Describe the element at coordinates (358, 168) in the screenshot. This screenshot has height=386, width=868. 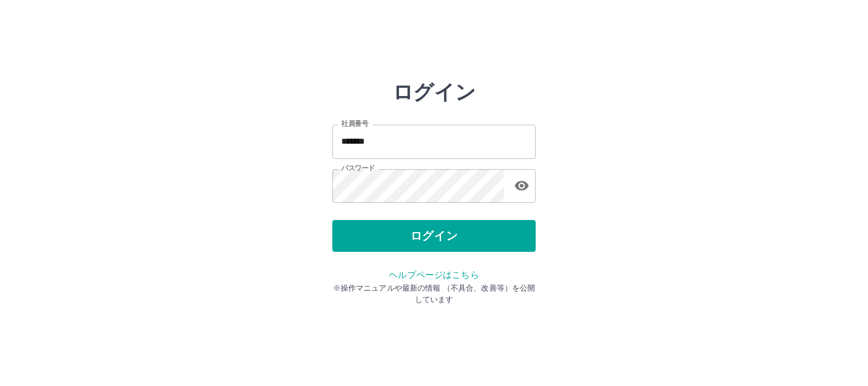
I see `label: パスワード` at that location.